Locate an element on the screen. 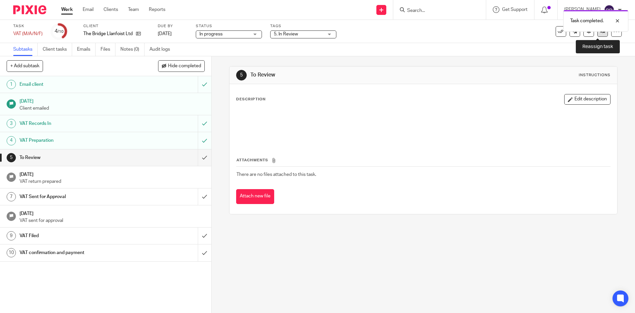 Image resolution: width=635 pixels, height=313 pixels. a: Emails is located at coordinates (86, 49).